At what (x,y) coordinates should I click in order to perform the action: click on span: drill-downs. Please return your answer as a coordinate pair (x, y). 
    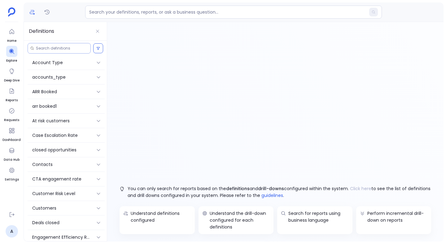
    Looking at the image, I should click on (271, 189).